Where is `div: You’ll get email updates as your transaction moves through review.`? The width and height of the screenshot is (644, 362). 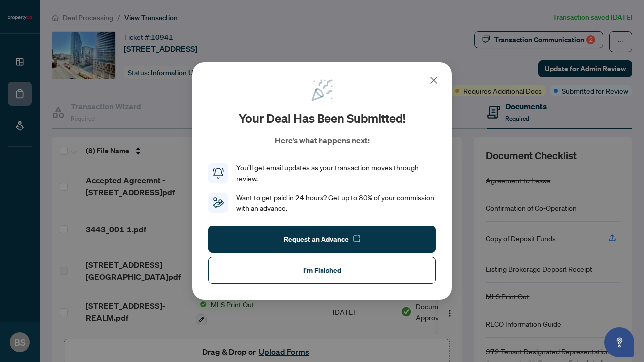
div: You’ll get email updates as your transaction moves through review. is located at coordinates (336, 173).